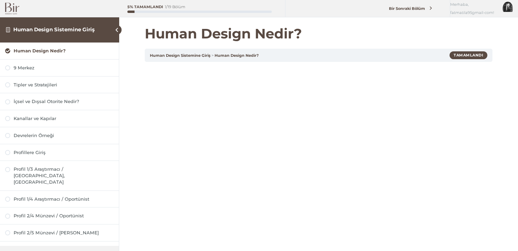 Image resolution: width=518 pixels, height=251 pixels. Describe the element at coordinates (59, 135) in the screenshot. I see `a: Devrelerin Örneği` at that location.